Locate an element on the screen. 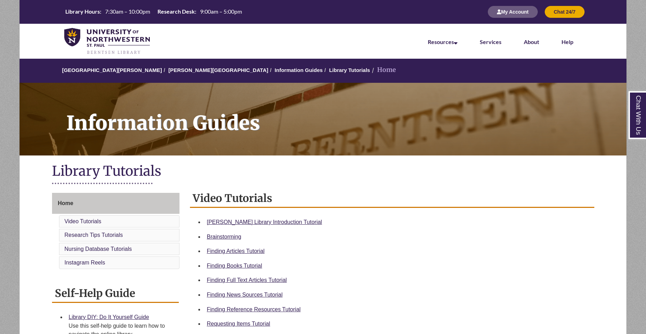 The width and height of the screenshot is (646, 334). a: Finding News Sources Tutorial is located at coordinates (245, 294).